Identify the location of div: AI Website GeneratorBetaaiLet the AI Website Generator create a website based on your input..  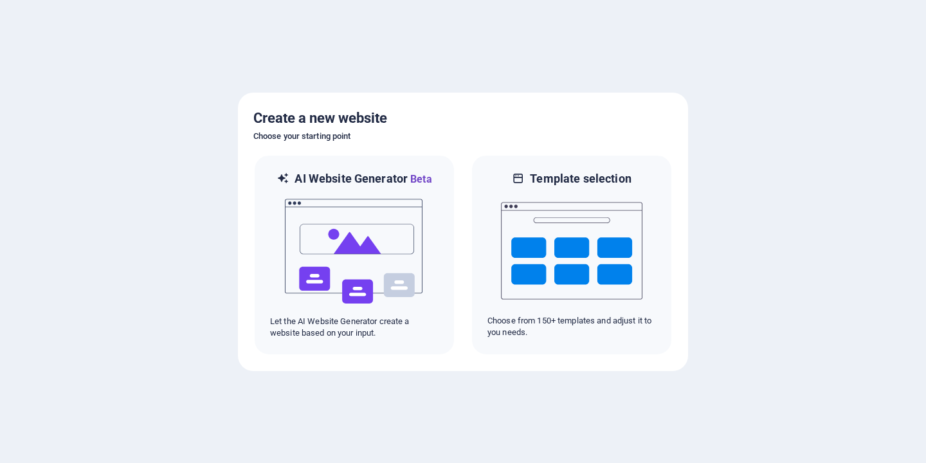
(354, 255).